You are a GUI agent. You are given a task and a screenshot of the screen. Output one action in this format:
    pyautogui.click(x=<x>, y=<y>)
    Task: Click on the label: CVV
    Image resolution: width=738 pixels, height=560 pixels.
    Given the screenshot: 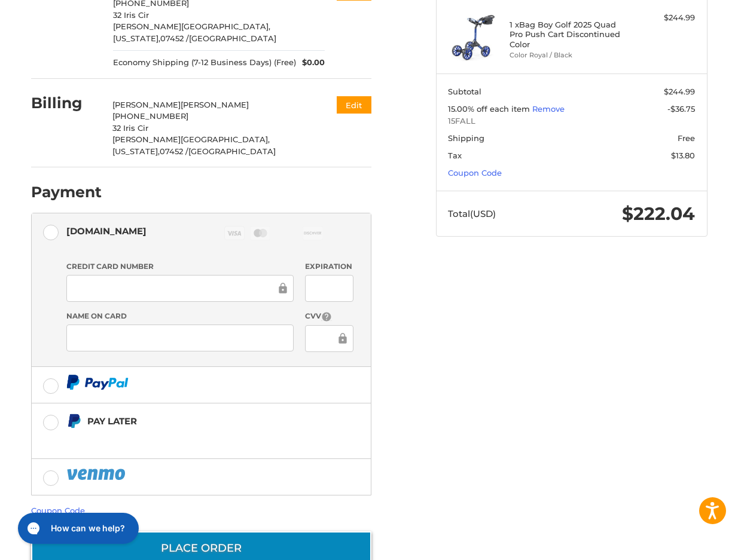 What is the action you would take?
    pyautogui.click(x=329, y=317)
    